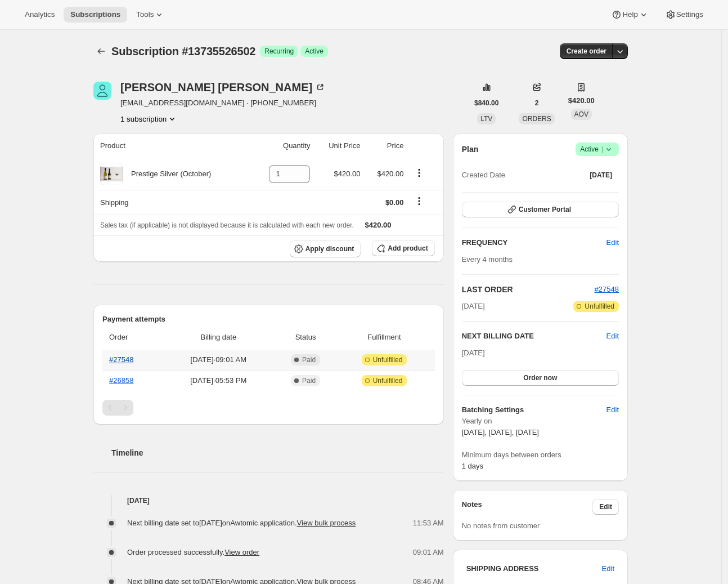 The width and height of the screenshot is (728, 584). Describe the element at coordinates (630, 15) in the screenshot. I see `button: Help` at that location.